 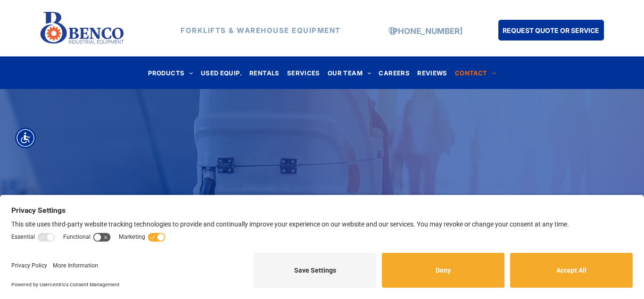 I want to click on a: PRODUCTS, so click(x=171, y=72).